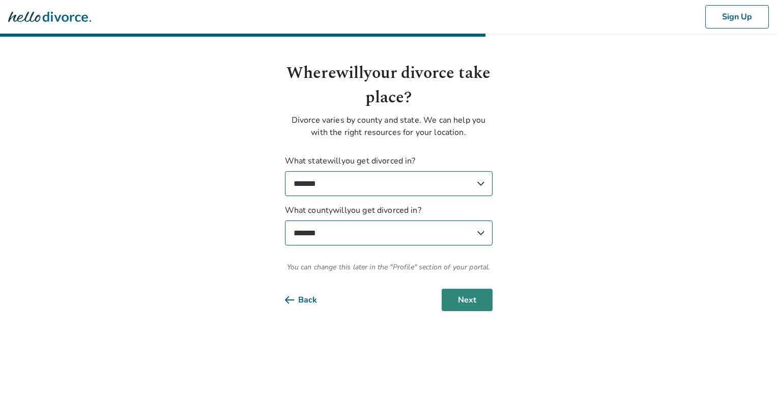 The height and width of the screenshot is (414, 777). What do you see at coordinates (389, 175) in the screenshot?
I see `label: What state will you get divorced in?` at bounding box center [389, 175].